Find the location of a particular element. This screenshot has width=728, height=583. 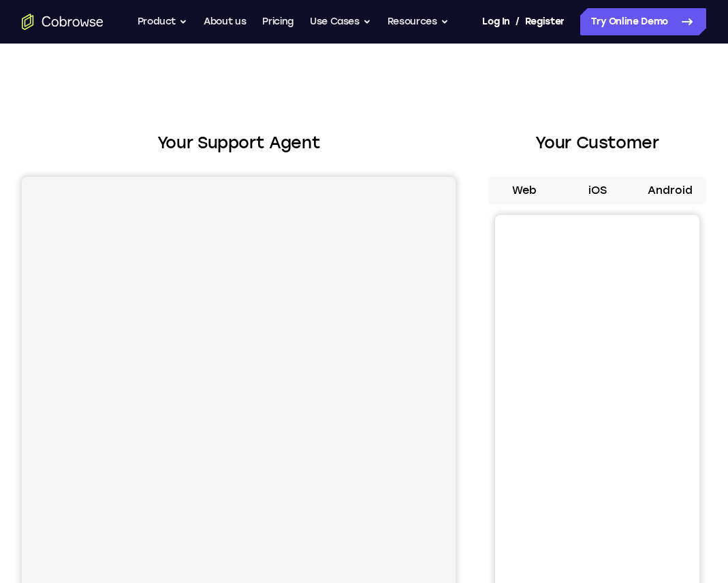

a: Register is located at coordinates (545, 22).